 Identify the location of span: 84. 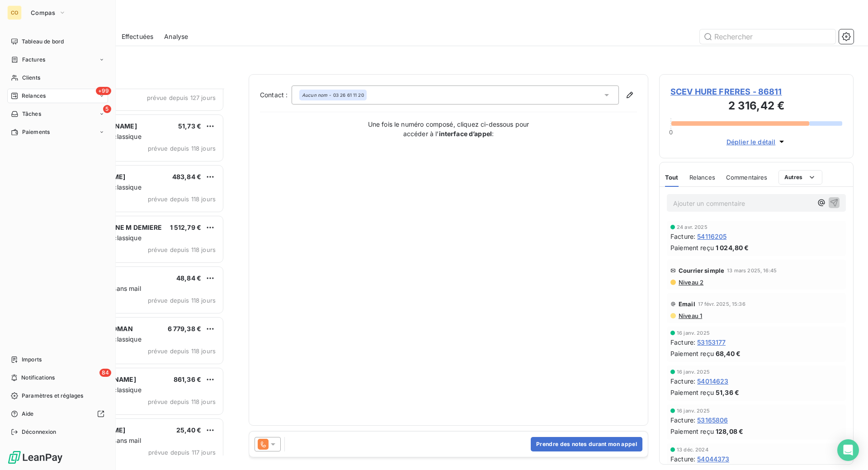
(105, 373).